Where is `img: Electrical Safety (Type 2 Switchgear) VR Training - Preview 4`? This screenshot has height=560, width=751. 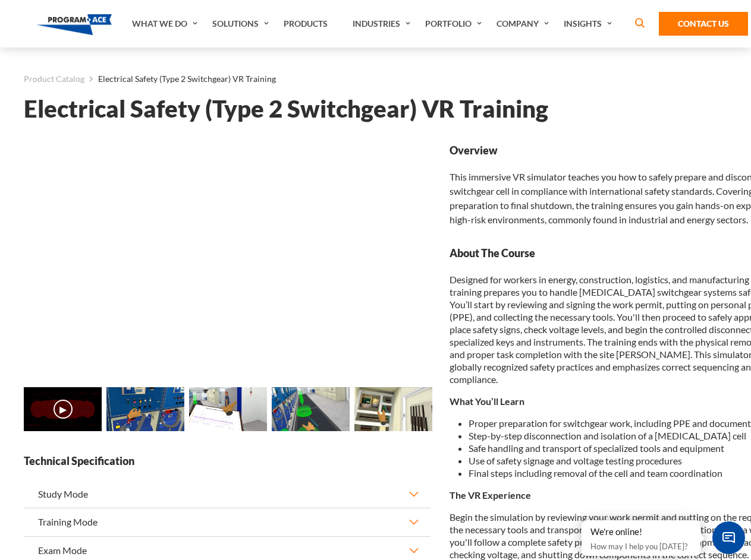
img: Electrical Safety (Type 2 Switchgear) VR Training - Preview 4 is located at coordinates (393, 410).